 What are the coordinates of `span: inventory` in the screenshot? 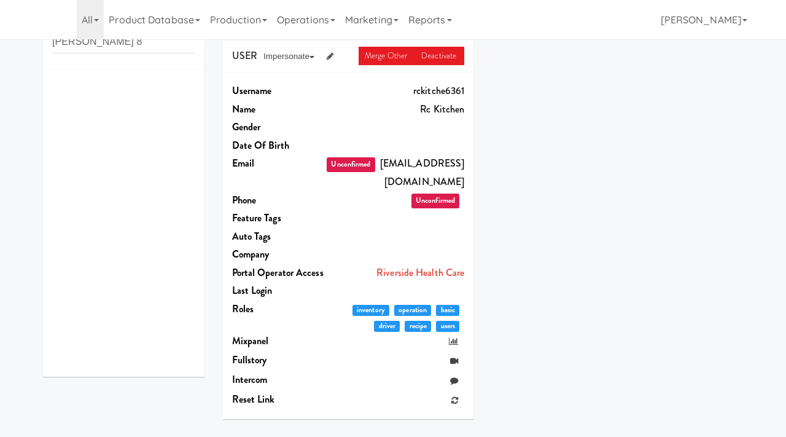 It's located at (371, 310).